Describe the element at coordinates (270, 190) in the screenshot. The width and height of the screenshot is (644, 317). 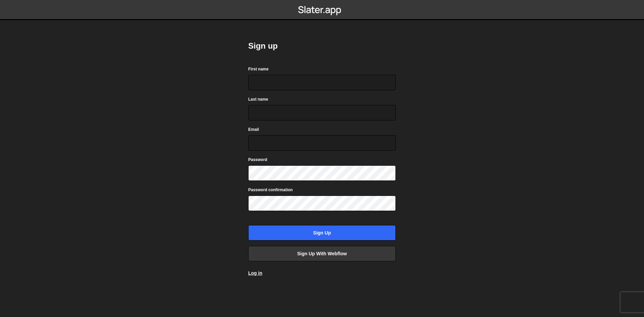
I see `label: Password confirmation` at that location.